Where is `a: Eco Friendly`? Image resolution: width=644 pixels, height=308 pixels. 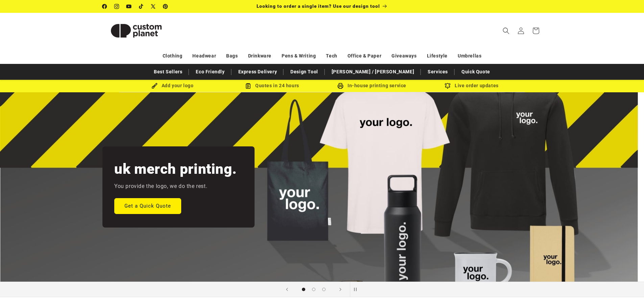 a: Eco Friendly is located at coordinates (210, 72).